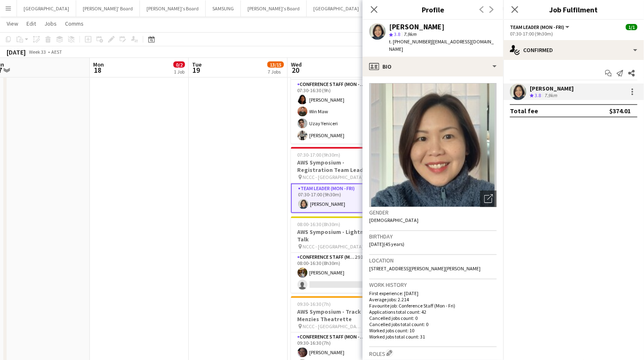 This screenshot has width=644, height=360. Describe the element at coordinates (319, 155) in the screenshot. I see `span: 07:30-17:00 (9h30m)` at that location.